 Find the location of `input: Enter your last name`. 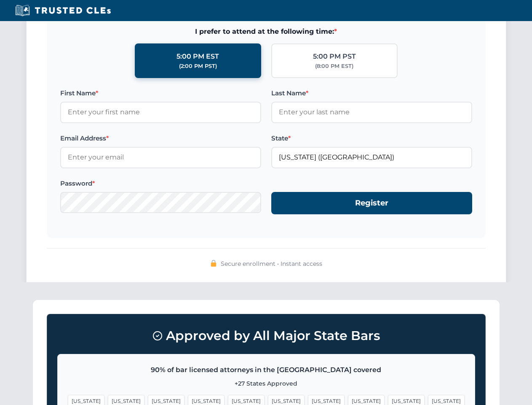

input: Enter your last name is located at coordinates (371, 112).